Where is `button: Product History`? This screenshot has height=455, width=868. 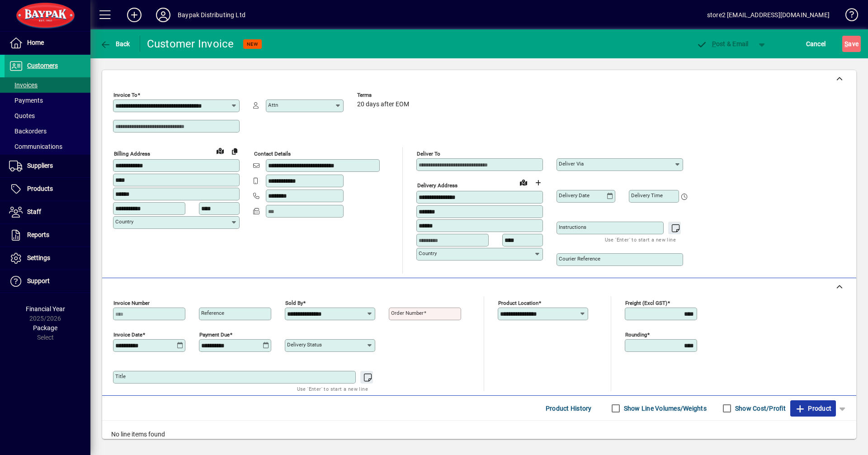 button: Product History is located at coordinates (569, 408).